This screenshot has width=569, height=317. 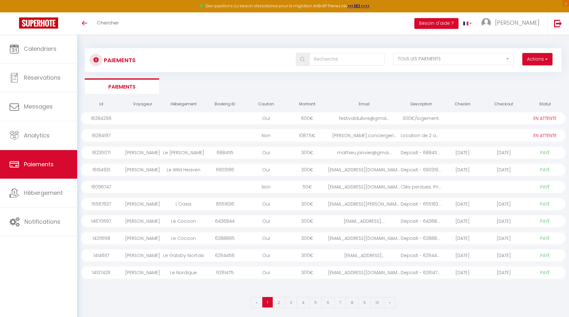 What do you see at coordinates (101, 238) in the screenshot?
I see `div: 14211558` at bounding box center [101, 238].